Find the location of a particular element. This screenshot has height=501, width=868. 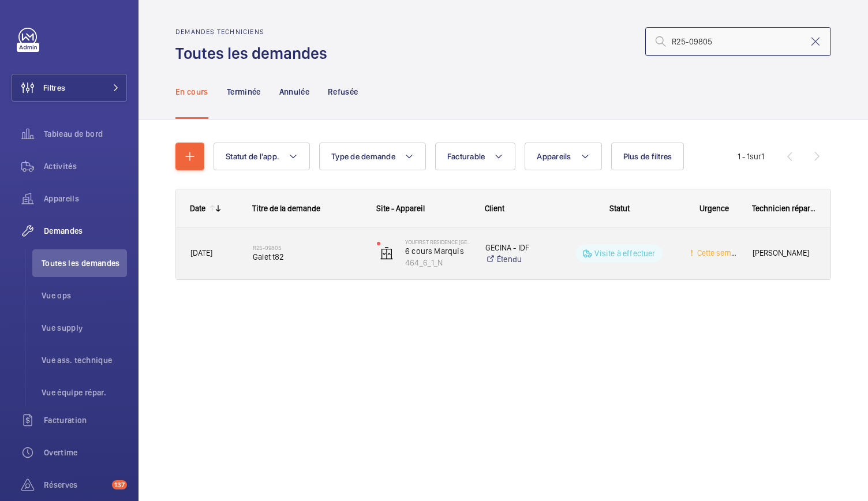

span: Vue supply is located at coordinates (84, 328).